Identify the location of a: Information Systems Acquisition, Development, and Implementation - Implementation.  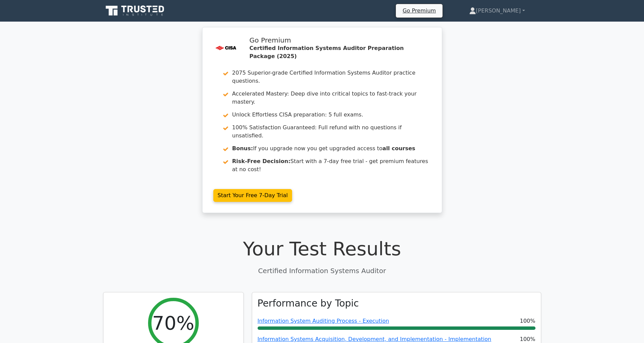
(374, 339).